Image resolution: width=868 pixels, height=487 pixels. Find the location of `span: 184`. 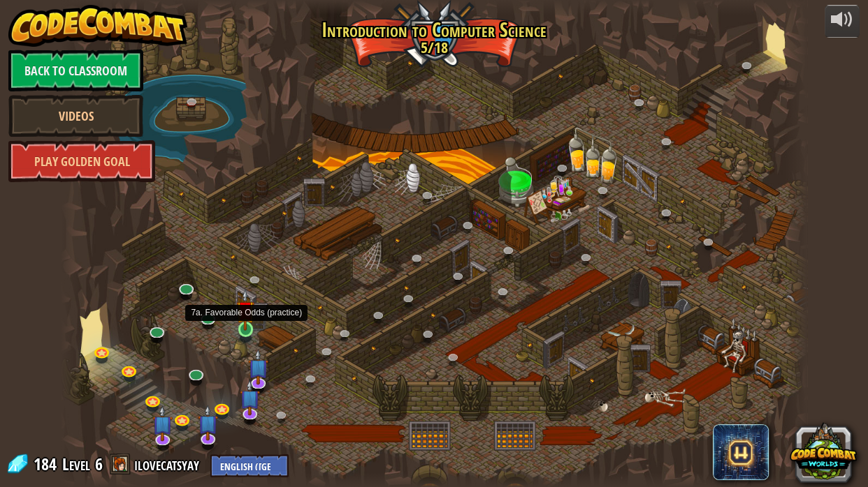

span: 184 is located at coordinates (47, 465).